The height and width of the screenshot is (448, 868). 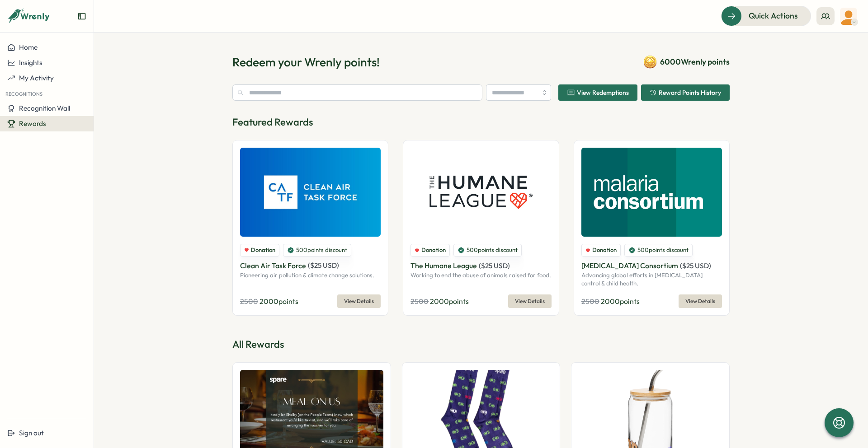 What do you see at coordinates (651, 192) in the screenshot?
I see `img: Malaria Consortium` at bounding box center [651, 192].